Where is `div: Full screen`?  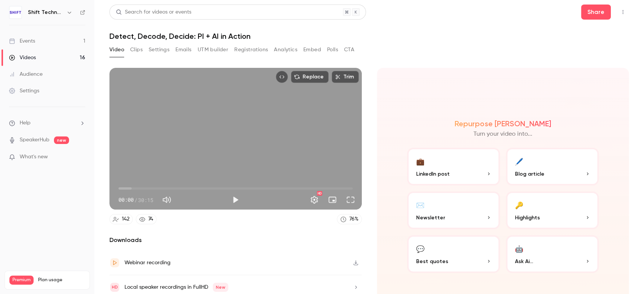 div: Full screen is located at coordinates (351, 200).